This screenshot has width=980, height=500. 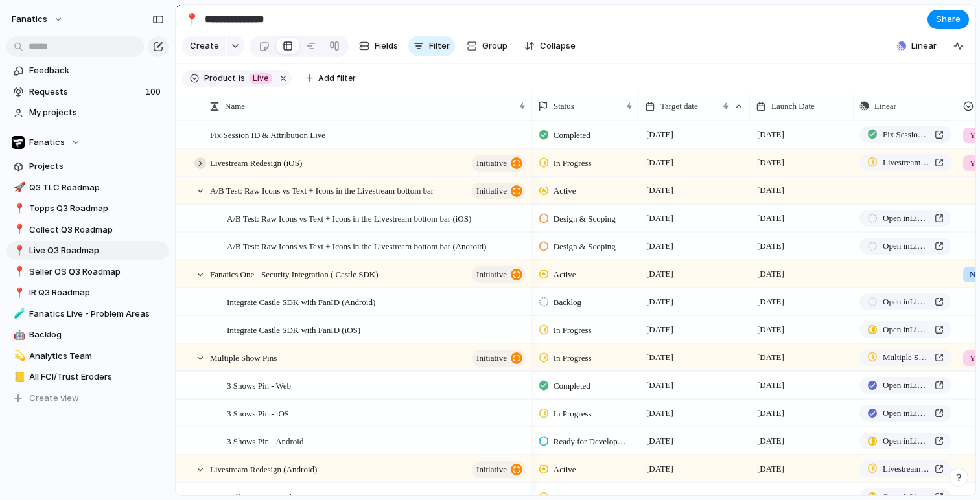 I want to click on div: 📍Collect Q3 Roadmap, so click(x=87, y=230).